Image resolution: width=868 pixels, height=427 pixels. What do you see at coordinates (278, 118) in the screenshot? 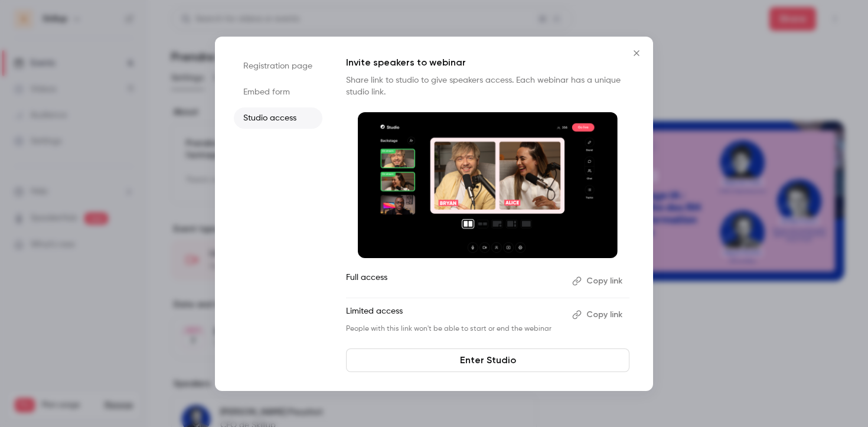
I see `li: Studio access` at bounding box center [278, 118].